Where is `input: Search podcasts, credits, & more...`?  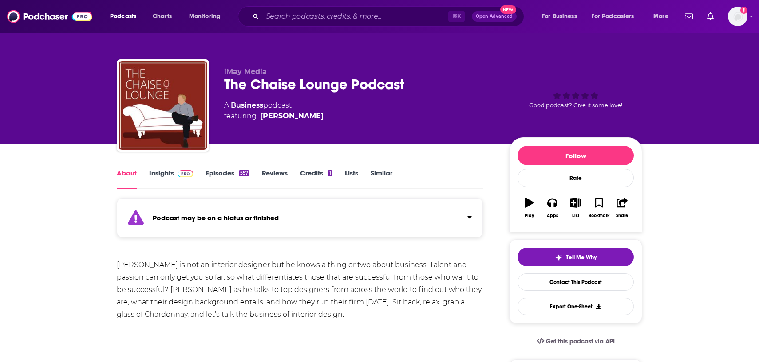 input: Search podcasts, credits, & more... is located at coordinates (355, 16).